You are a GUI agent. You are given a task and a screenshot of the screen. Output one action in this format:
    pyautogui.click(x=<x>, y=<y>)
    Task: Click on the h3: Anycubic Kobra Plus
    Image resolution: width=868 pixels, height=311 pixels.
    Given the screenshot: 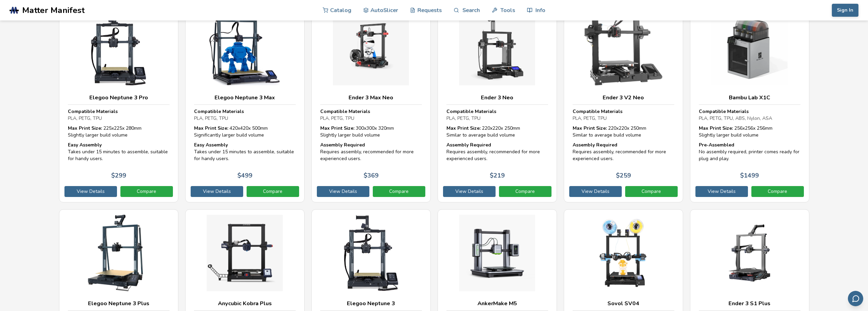 What is the action you would take?
    pyautogui.click(x=245, y=303)
    